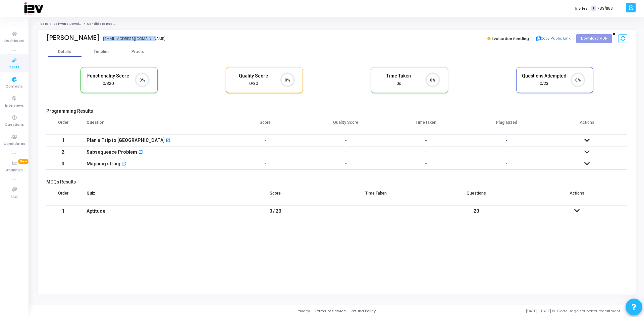 The height and width of the screenshot is (317, 644). Describe the element at coordinates (152, 211) in the screenshot. I see `div: Aptitude` at that location.